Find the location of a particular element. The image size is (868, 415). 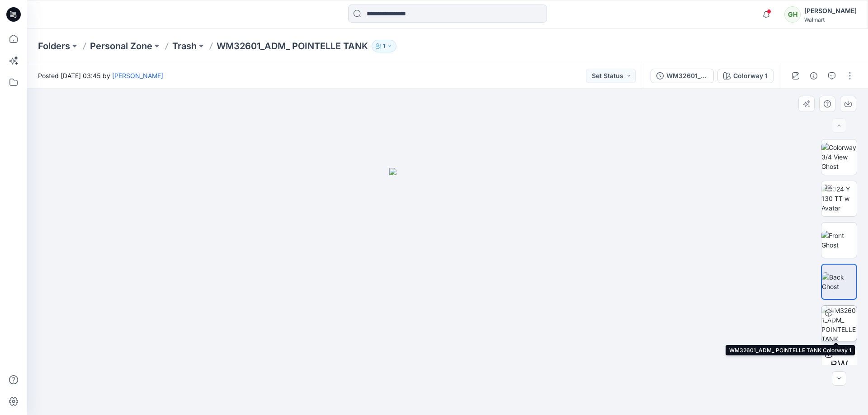

p: Trash is located at coordinates (184, 46).